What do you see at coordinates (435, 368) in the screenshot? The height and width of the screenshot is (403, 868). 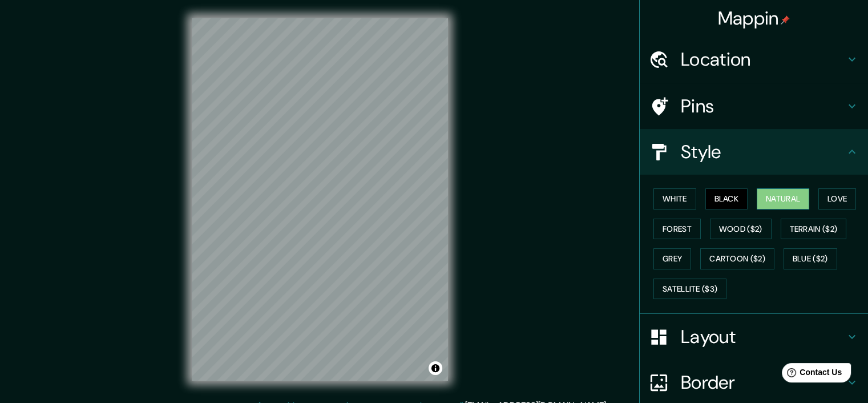 I see `button: Toggle attribution` at bounding box center [435, 368].